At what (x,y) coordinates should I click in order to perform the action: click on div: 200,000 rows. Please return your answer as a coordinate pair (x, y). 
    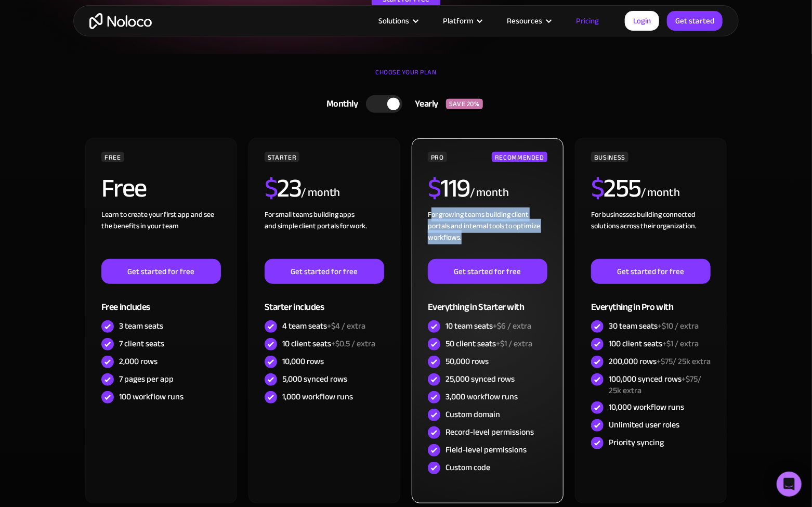
    Looking at the image, I should click on (660, 361).